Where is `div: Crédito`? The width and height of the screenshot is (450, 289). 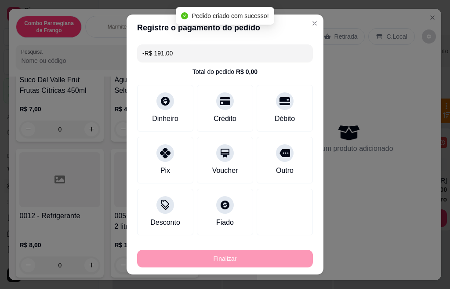
div: Crédito is located at coordinates (225, 119).